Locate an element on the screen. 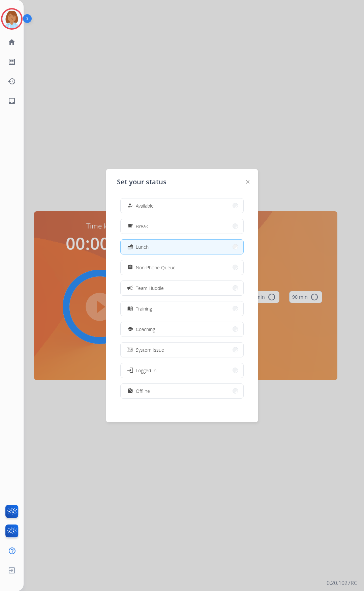 The image size is (364, 591). mat-icon: free_breakfast is located at coordinates (130, 226).